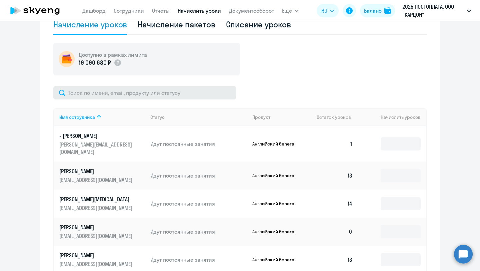 This screenshot has width=480, height=271. What do you see at coordinates (325, 11) in the screenshot?
I see `span: RU` at bounding box center [325, 11].